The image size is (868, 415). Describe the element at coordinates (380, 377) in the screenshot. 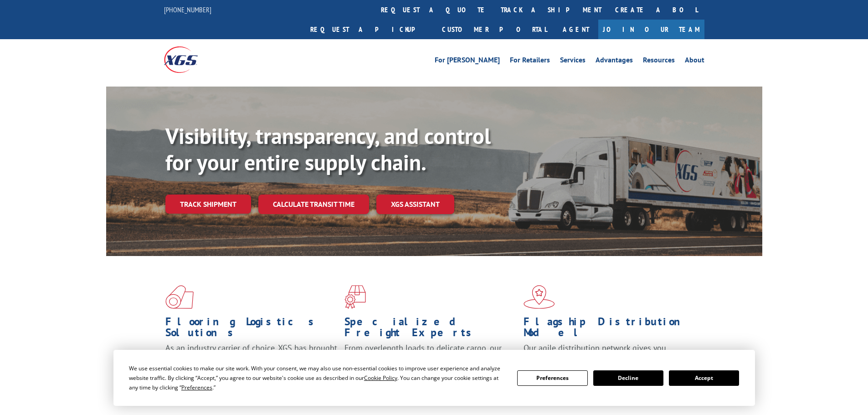

I see `span: Cookie Policy` at that location.